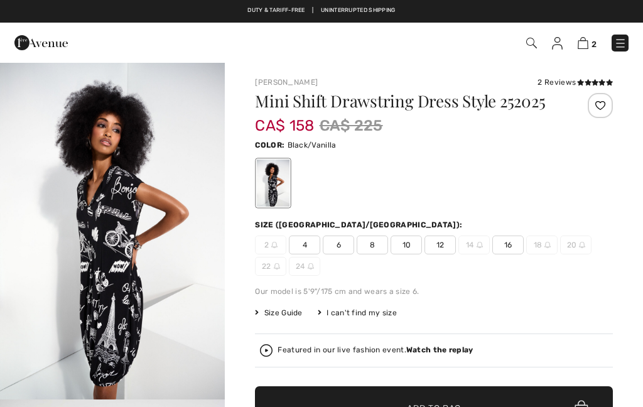  What do you see at coordinates (271, 266) in the screenshot?
I see `span: 22` at bounding box center [271, 266].